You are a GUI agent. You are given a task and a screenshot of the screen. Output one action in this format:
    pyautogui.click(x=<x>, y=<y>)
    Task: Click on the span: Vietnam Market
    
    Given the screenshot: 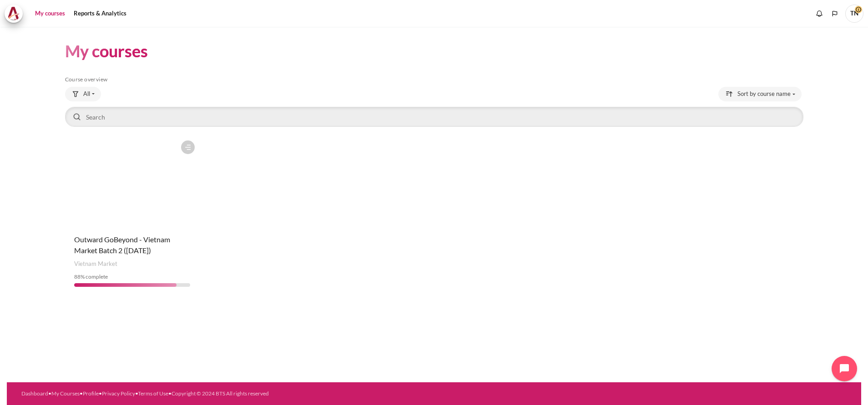 What is the action you would take?
    pyautogui.click(x=95, y=264)
    